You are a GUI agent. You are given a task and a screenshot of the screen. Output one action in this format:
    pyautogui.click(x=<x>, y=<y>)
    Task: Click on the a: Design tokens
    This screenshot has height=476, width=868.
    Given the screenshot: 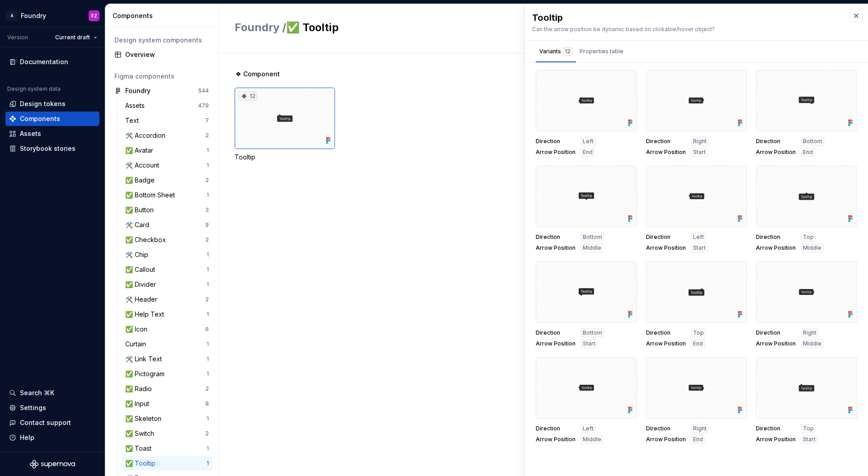 What is the action you would take?
    pyautogui.click(x=53, y=104)
    